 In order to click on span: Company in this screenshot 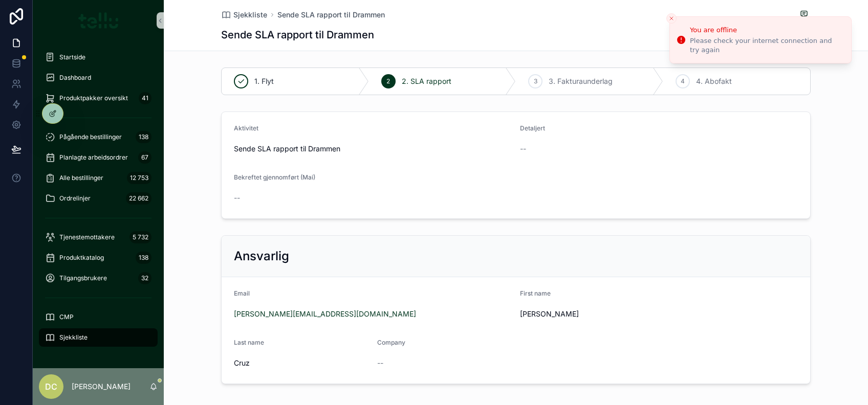, I will do `click(391, 342)`.